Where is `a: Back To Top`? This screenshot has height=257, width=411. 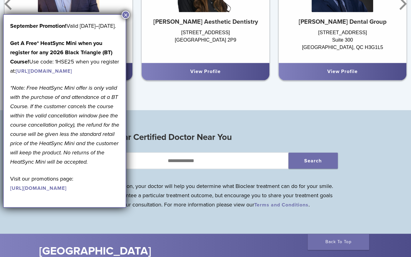 a: Back To Top is located at coordinates (339, 242).